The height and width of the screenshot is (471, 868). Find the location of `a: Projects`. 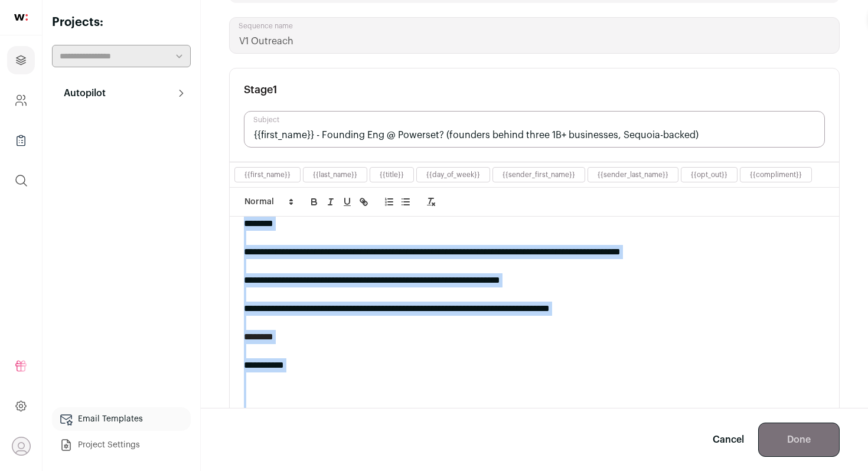

a: Projects is located at coordinates (20, 60).